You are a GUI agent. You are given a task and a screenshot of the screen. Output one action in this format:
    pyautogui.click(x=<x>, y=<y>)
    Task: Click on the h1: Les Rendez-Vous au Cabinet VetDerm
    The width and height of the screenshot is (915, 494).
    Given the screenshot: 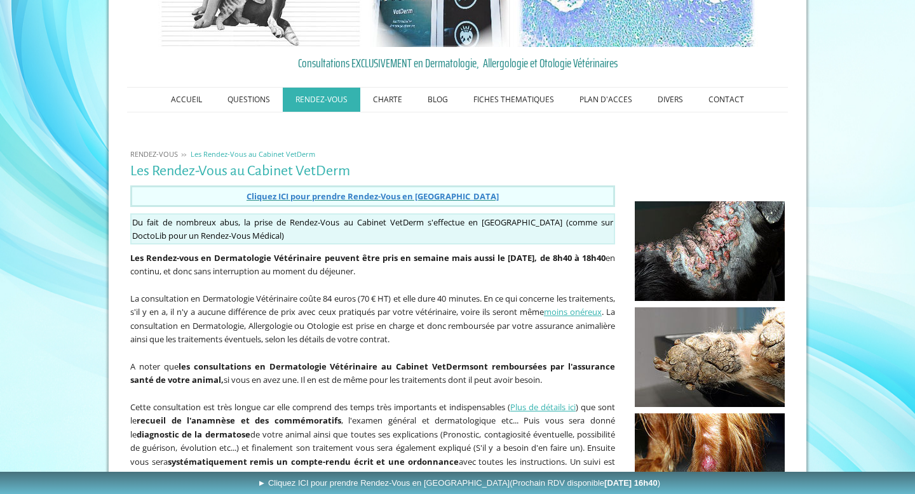 What is the action you would take?
    pyautogui.click(x=372, y=171)
    